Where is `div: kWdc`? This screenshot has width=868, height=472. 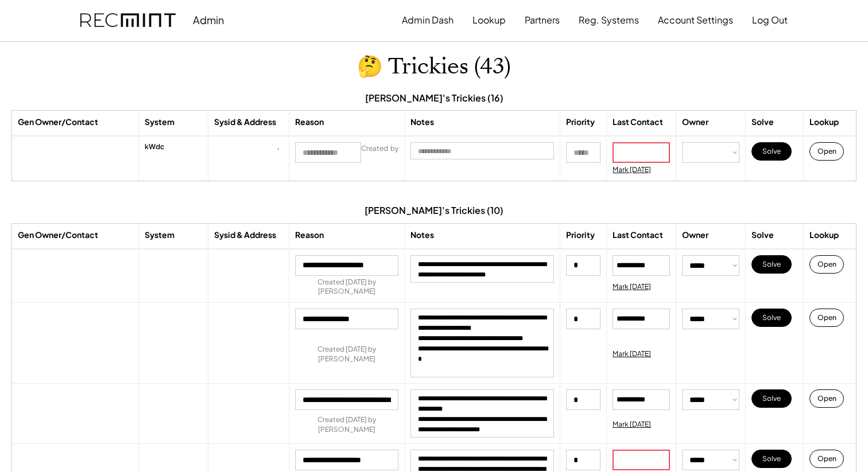 div: kWdc is located at coordinates (155, 147).